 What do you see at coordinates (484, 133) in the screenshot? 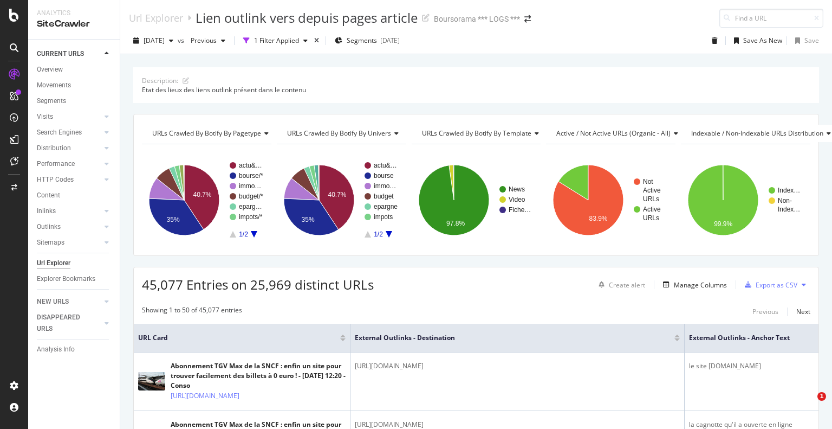
I see `h4: URLs Crawled By Botify By template` at bounding box center [484, 133].